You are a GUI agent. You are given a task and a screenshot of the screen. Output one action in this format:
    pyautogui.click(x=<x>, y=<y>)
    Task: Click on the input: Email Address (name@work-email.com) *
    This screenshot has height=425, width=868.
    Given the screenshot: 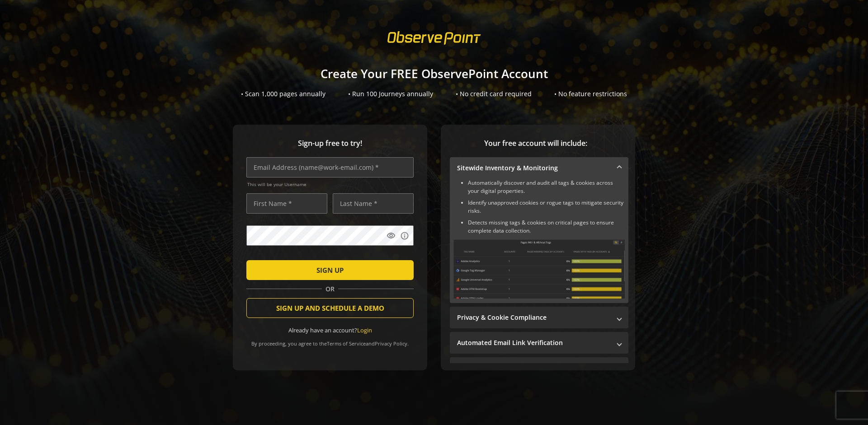 What is the action you would take?
    pyautogui.click(x=330, y=167)
    